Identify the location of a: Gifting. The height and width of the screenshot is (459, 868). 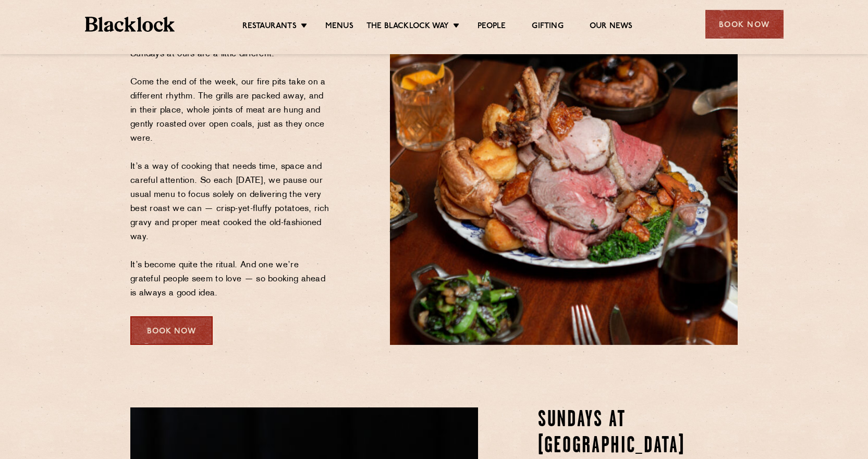
(547, 27).